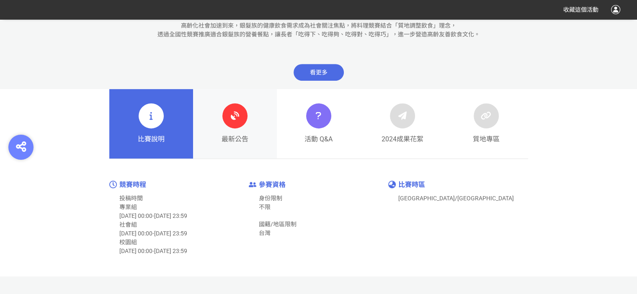 The height and width of the screenshot is (294, 637). I want to click on span: 校園組, so click(128, 243).